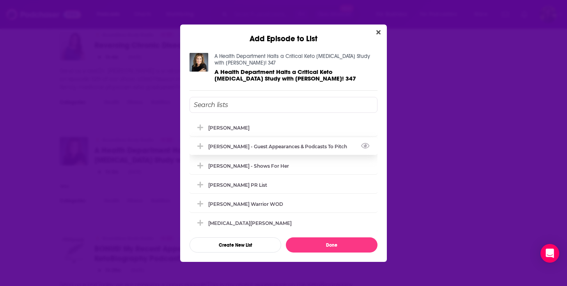 The width and height of the screenshot is (567, 286). Describe the element at coordinates (283, 204) in the screenshot. I see `div: Phil Palmer Warrior WOD` at that location.